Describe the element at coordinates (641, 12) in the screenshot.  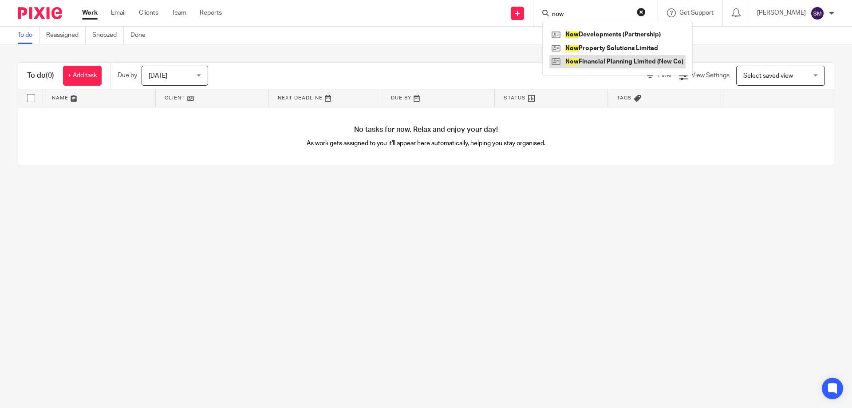
I see `button: Clear` at that location.